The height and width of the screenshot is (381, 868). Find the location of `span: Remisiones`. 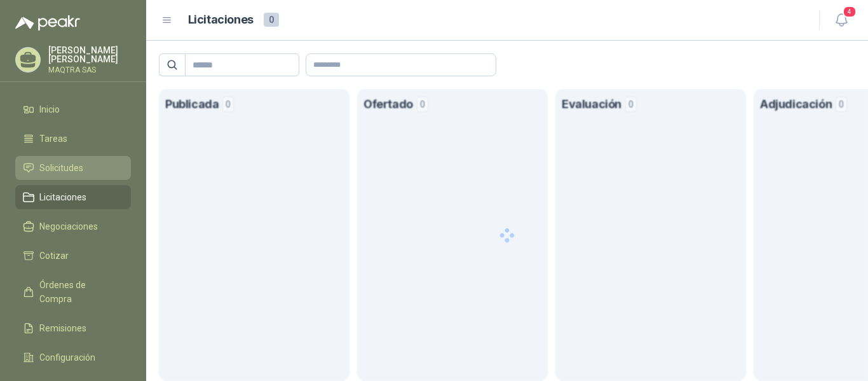

span: Remisiones is located at coordinates (63, 328).